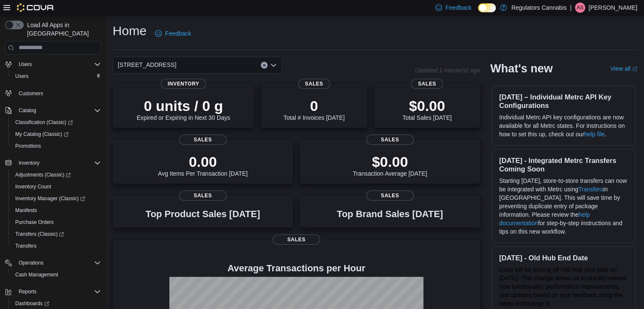  What do you see at coordinates (42, 134) in the screenshot?
I see `span: My Catalog (Classic)` at bounding box center [42, 134].